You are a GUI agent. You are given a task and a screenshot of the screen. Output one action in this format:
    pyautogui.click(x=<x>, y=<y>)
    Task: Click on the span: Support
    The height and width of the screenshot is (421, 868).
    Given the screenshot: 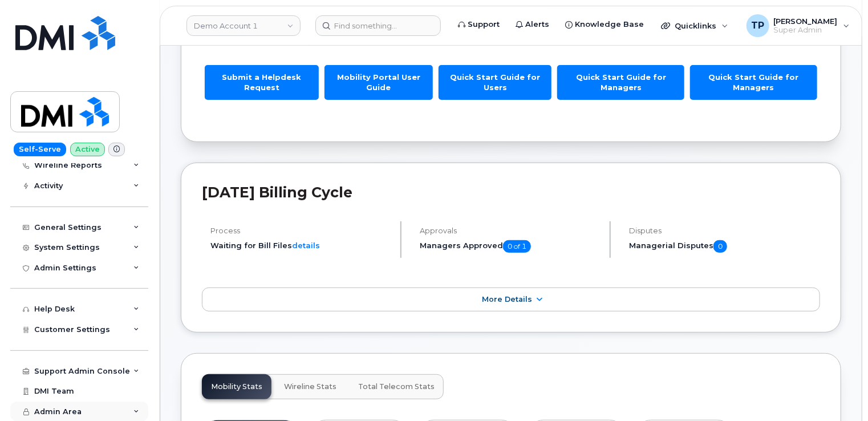 What is the action you would take?
    pyautogui.click(x=484, y=25)
    